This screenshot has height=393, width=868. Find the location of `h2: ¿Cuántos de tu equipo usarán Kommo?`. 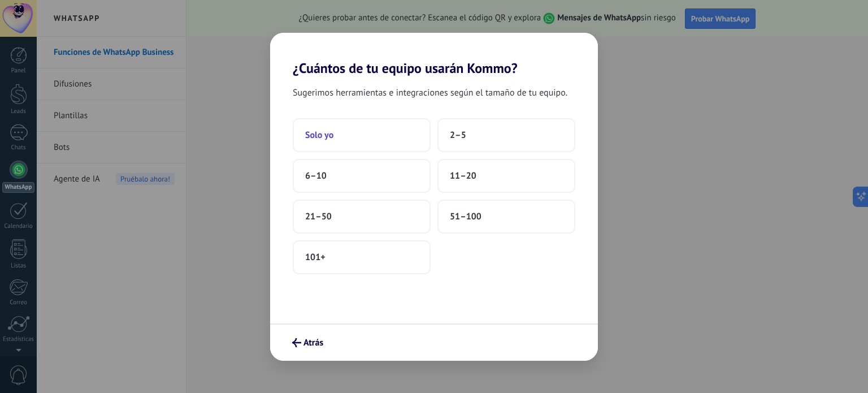

h2: ¿Cuántos de tu equipo usarán Kommo? is located at coordinates (434, 54).